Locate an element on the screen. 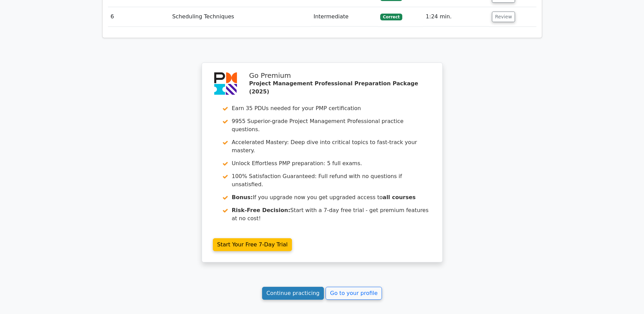  span: Correct is located at coordinates (391, 17).